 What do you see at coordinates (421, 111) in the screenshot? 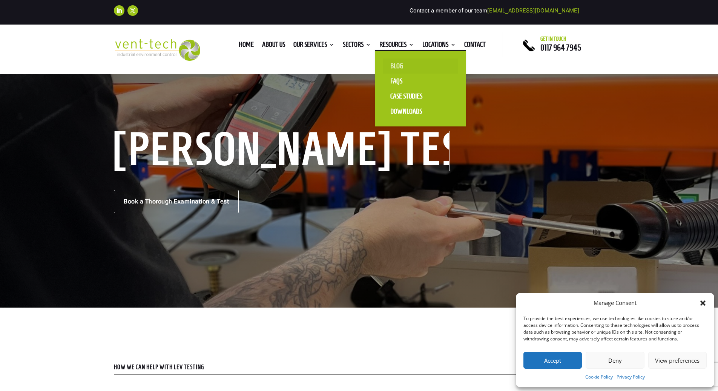
I see `a: Downloads` at bounding box center [421, 111].